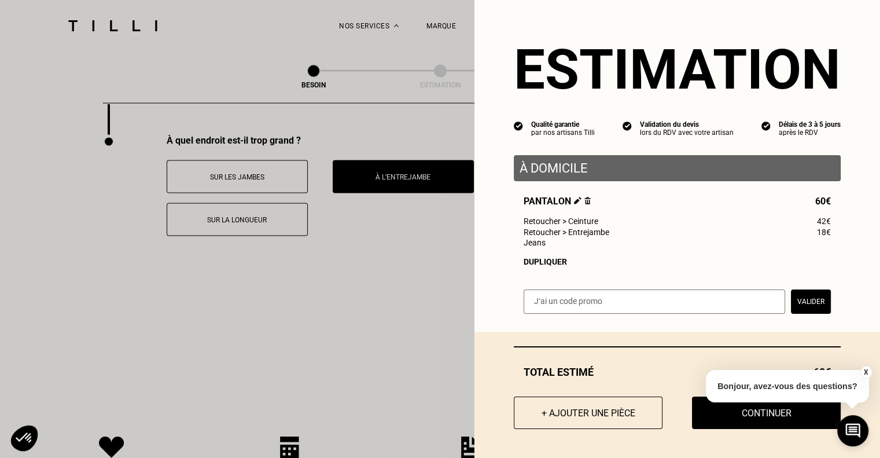  What do you see at coordinates (535, 242) in the screenshot?
I see `span: Jeans` at bounding box center [535, 242].